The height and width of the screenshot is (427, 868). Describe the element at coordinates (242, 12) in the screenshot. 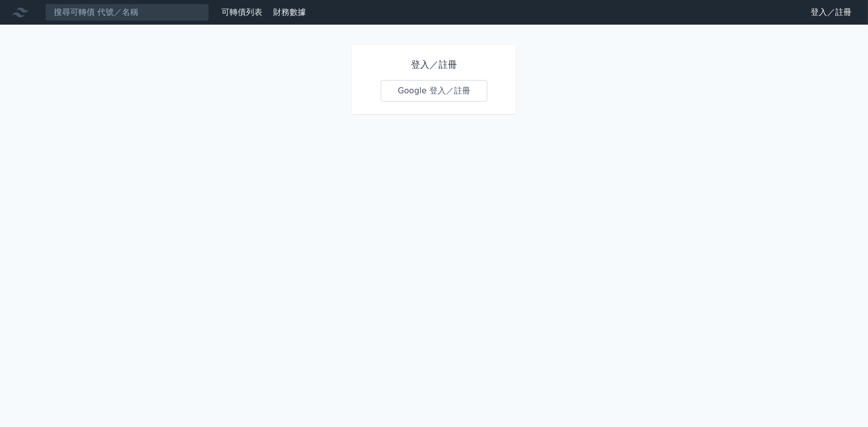

I see `a: 可轉債列表` at that location.